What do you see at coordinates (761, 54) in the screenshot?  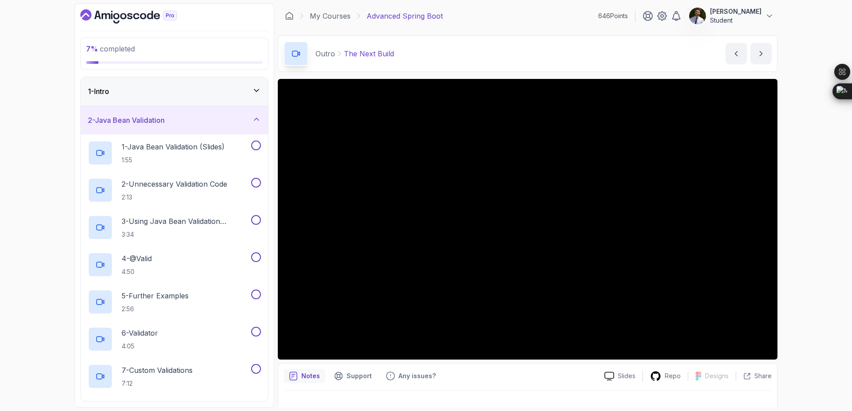 I see `button: next content` at bounding box center [761, 54].